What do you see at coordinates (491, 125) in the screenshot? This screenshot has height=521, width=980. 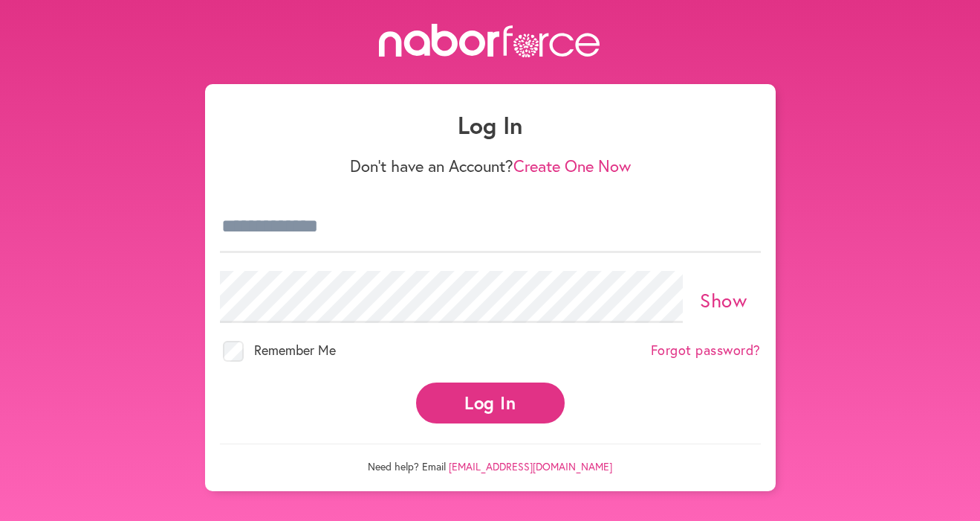 I see `h1: Log In` at bounding box center [491, 125].